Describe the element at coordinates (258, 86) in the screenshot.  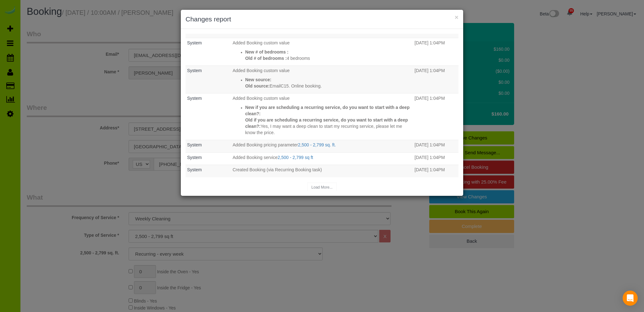
I see `strong: Old source:` at that location.